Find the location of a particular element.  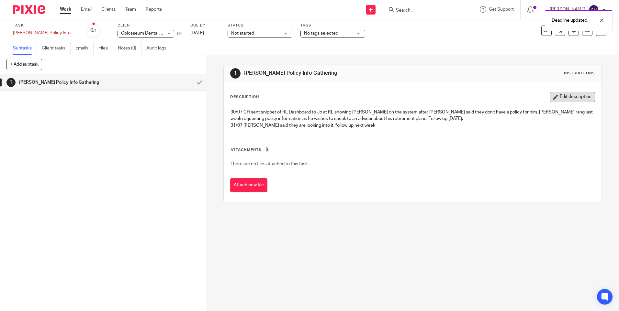

a: Emails is located at coordinates (84, 48).